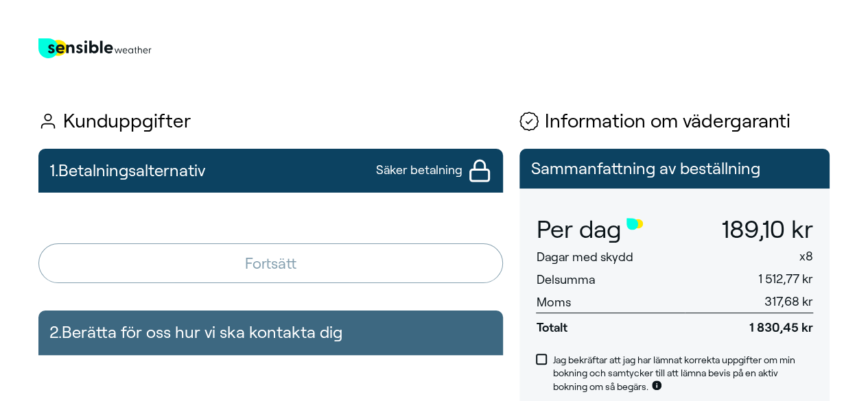 The height and width of the screenshot is (401, 868). What do you see at coordinates (786, 279) in the screenshot?
I see `span: 1 512,77 kr` at bounding box center [786, 279].